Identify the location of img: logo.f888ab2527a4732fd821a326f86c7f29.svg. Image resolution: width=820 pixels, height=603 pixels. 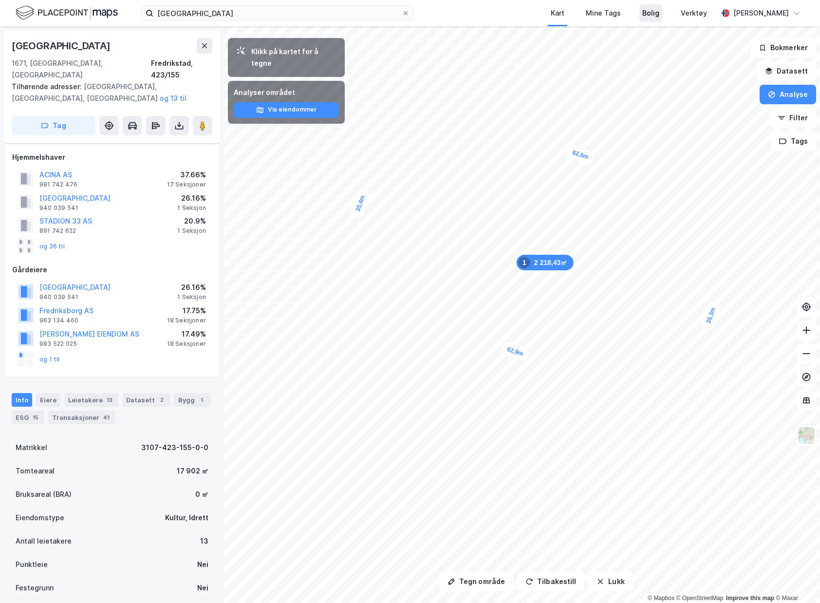
(67, 13).